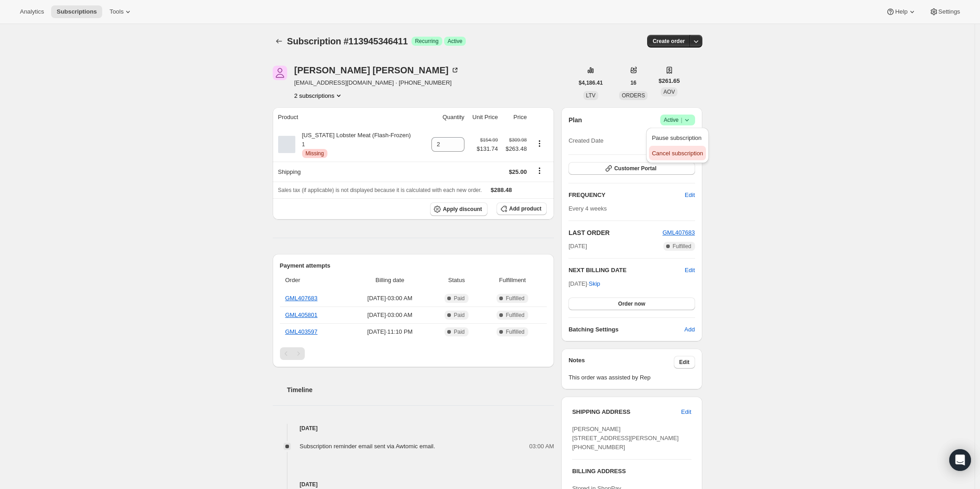  What do you see at coordinates (677, 153) in the screenshot?
I see `button: Cancel subscription` at bounding box center [677, 153].